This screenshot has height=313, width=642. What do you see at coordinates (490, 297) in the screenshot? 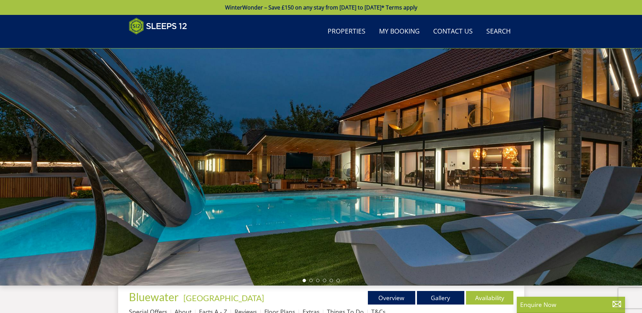
I see `a: Availability` at bounding box center [490, 297].